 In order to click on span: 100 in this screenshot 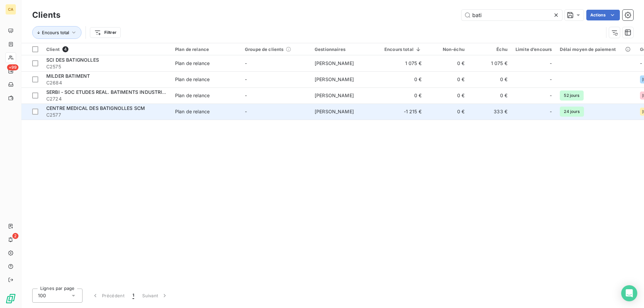, I will do `click(42, 295)`.